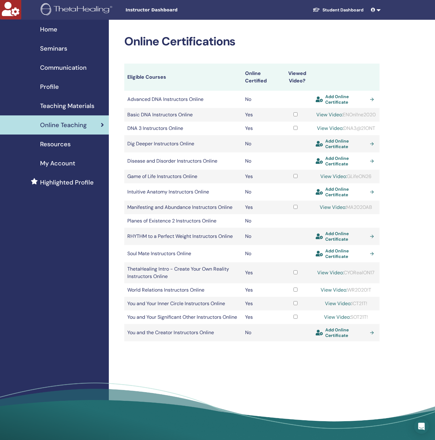 The width and height of the screenshot is (435, 440). Describe the element at coordinates (183, 207) in the screenshot. I see `td: Manifesting and Abundance Instructors Online` at that location.